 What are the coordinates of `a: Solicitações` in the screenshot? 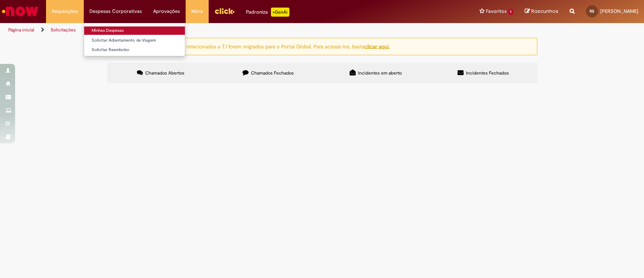 It's located at (63, 30).